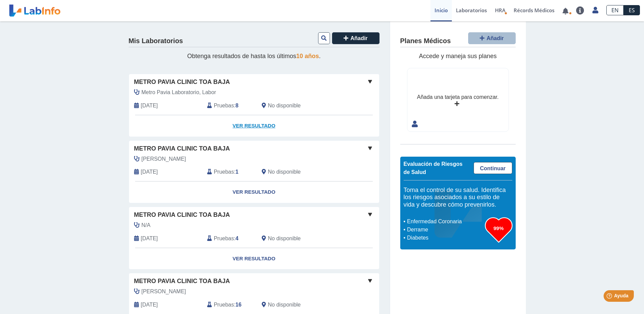  Describe the element at coordinates (179, 93) in the screenshot. I see `span: Metro Pavia Laboratorio, Labor` at that location.